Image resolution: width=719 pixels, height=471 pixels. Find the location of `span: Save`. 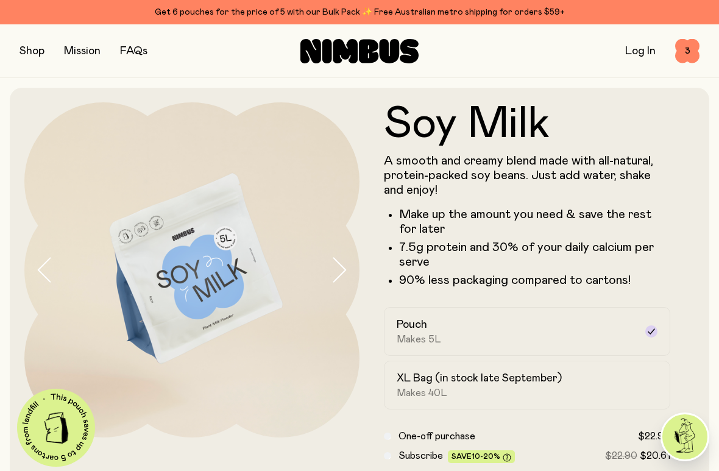

span: Save is located at coordinates (482, 457).